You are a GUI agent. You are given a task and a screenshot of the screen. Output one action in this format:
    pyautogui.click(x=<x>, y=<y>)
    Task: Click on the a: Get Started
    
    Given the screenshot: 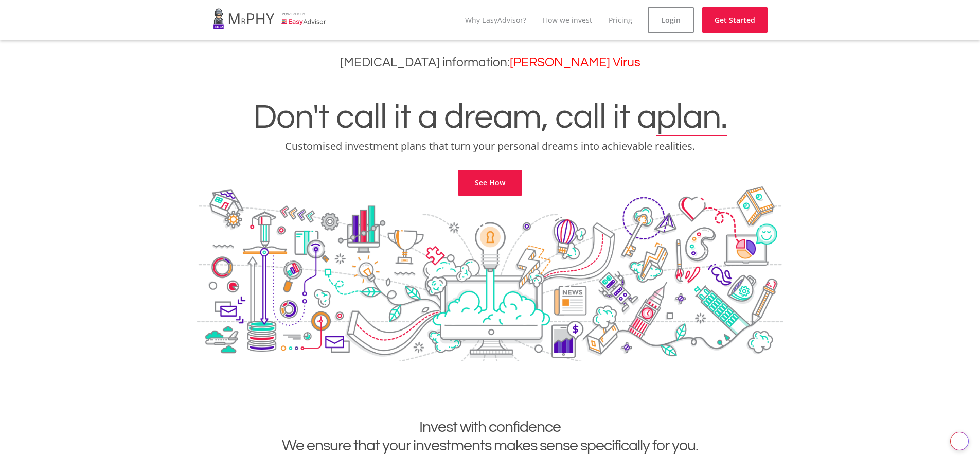 What is the action you would take?
    pyautogui.click(x=734, y=20)
    